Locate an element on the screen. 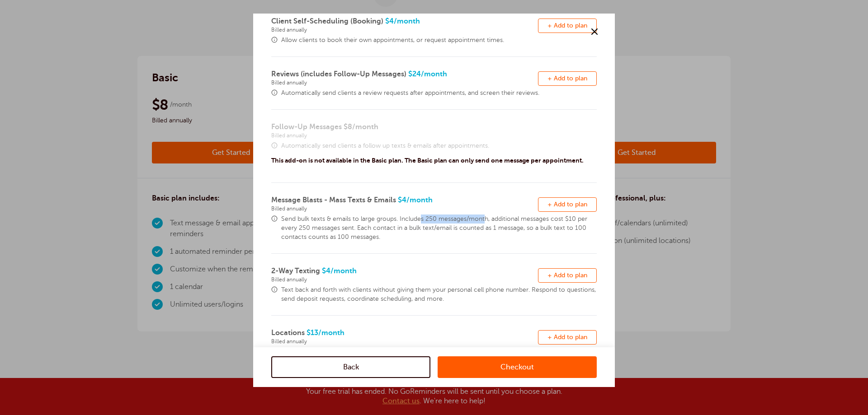 Image resolution: width=868 pixels, height=415 pixels. span: Allow clients to book their own appointments, or request appointment times. is located at coordinates (439, 40).